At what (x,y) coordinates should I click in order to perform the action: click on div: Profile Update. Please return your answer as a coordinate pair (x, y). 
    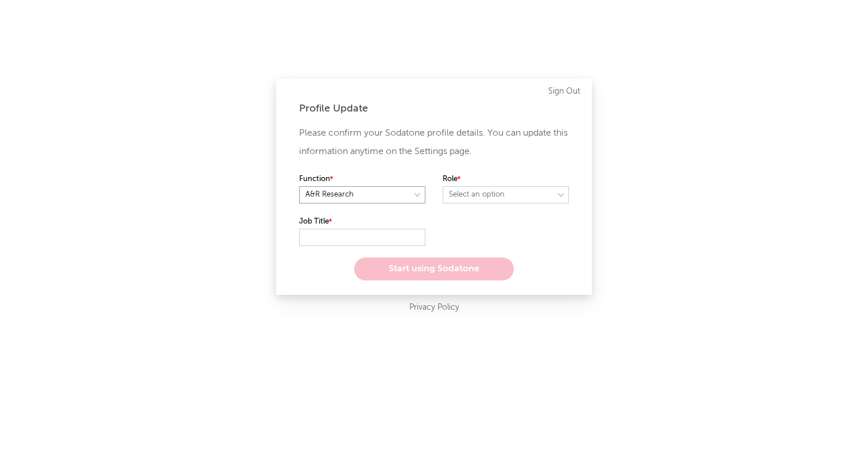
    Looking at the image, I should click on (434, 109).